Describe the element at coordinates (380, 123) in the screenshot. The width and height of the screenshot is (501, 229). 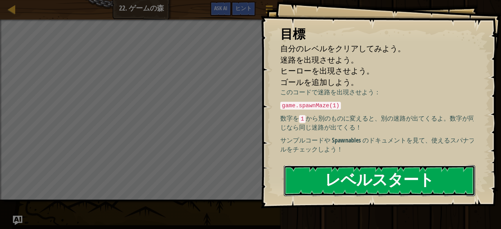
I see `p: 数字を から別のものに変えると、別の迷路が出てくるよ。数字が同じなら同じ迷路が出てくる！` at that location.